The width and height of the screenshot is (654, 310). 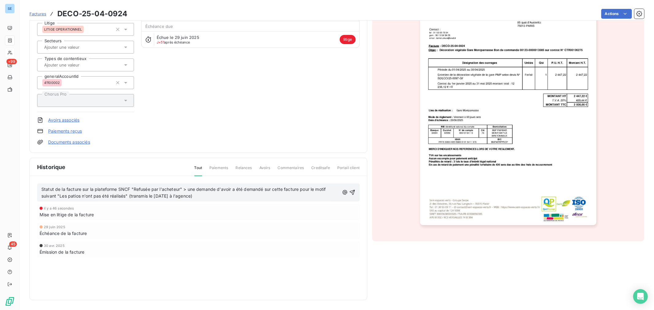 I want to click on span: il y a 46 secondes, so click(x=59, y=208).